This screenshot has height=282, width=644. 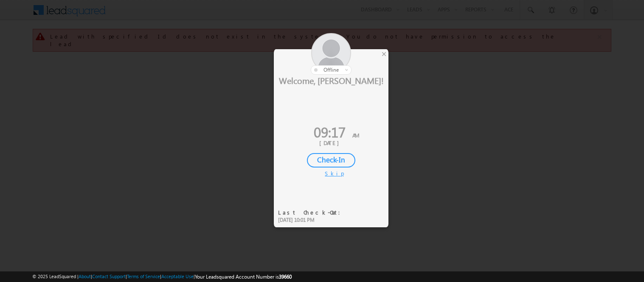 What do you see at coordinates (108, 276) in the screenshot?
I see `a: Contact Support` at bounding box center [108, 276].